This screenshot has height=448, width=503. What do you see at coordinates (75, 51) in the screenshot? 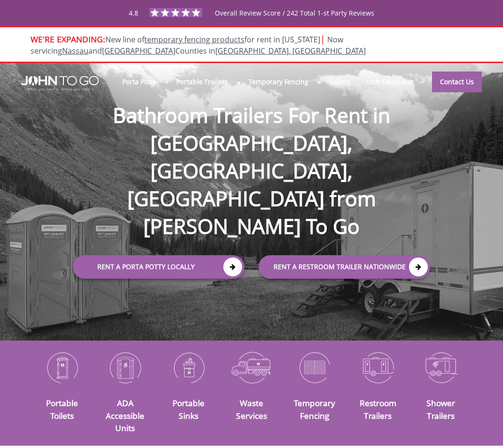
I see `a: Nassau` at bounding box center [75, 51].